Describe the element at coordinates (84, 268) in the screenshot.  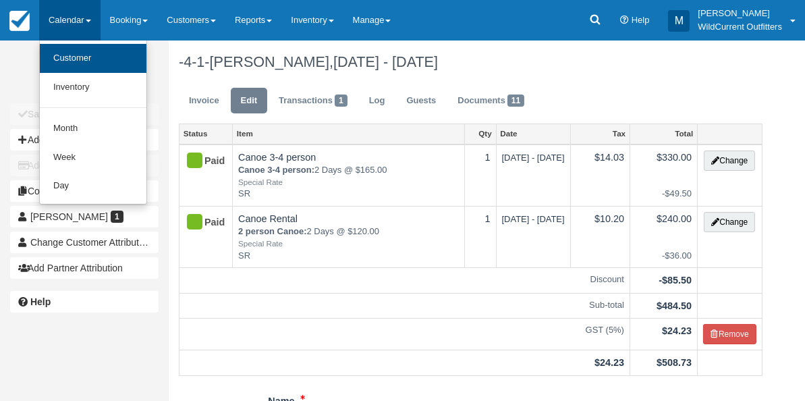
I see `button: Add Partner Attribution` at that location.